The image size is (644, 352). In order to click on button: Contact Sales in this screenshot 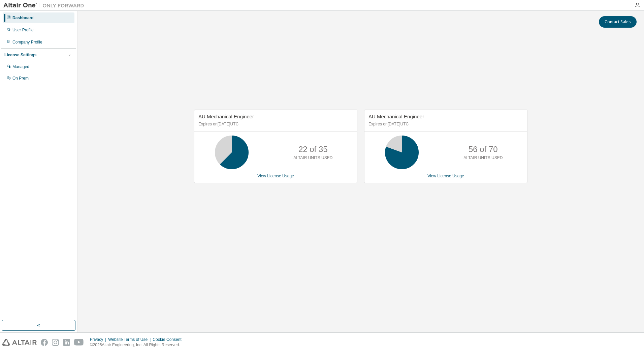, I will do `click(618, 22)`.